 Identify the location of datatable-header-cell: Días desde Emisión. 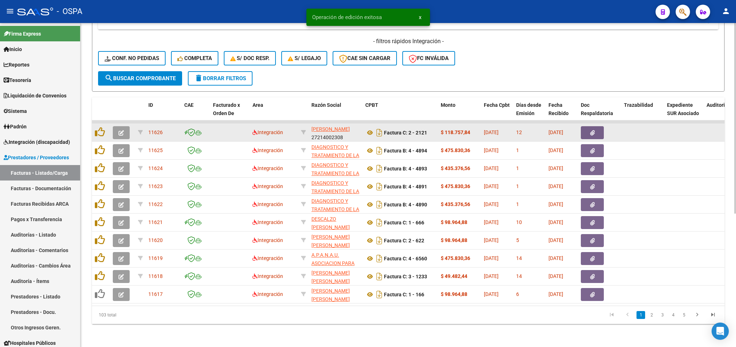
(529, 113).